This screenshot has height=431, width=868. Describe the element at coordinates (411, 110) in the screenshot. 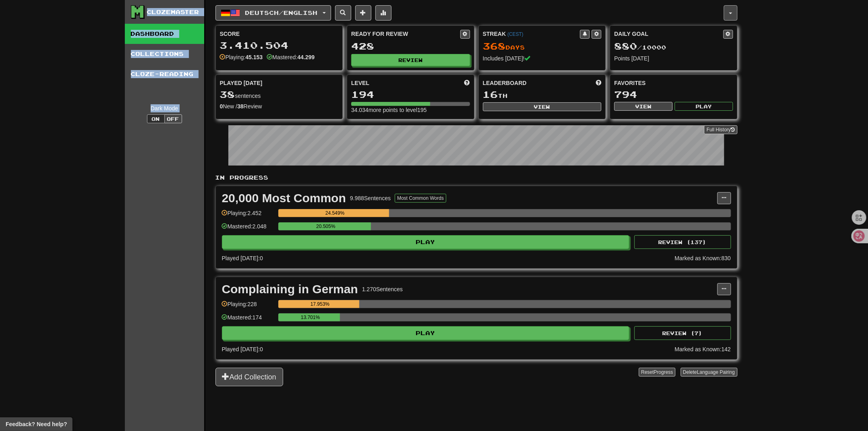

I see `div: 34.034 more points to level 195` at that location.